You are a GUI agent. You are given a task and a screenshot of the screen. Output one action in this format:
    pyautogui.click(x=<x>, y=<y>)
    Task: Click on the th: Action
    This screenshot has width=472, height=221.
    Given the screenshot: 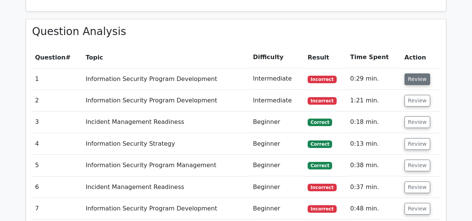 What is the action you would take?
    pyautogui.click(x=421, y=57)
    